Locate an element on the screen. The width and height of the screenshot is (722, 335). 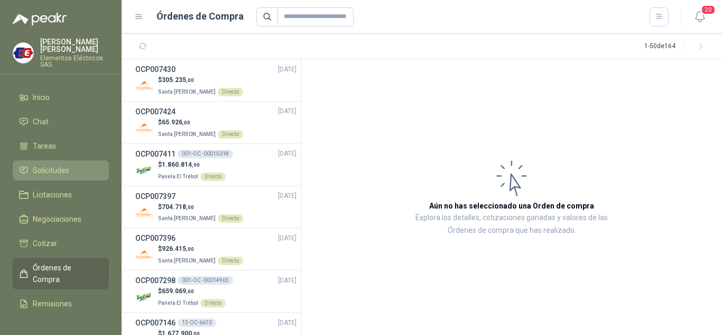
div: 1 - 50 de 164 is located at coordinates (677, 47).